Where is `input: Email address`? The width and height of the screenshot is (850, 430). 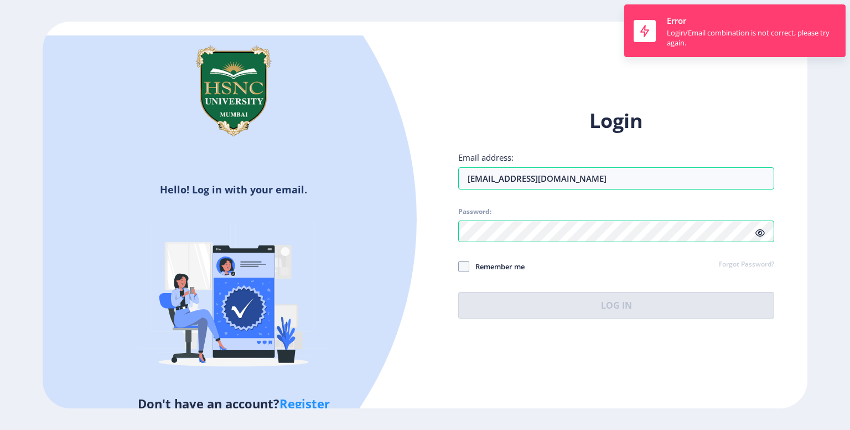
input: Email address is located at coordinates (616, 178).